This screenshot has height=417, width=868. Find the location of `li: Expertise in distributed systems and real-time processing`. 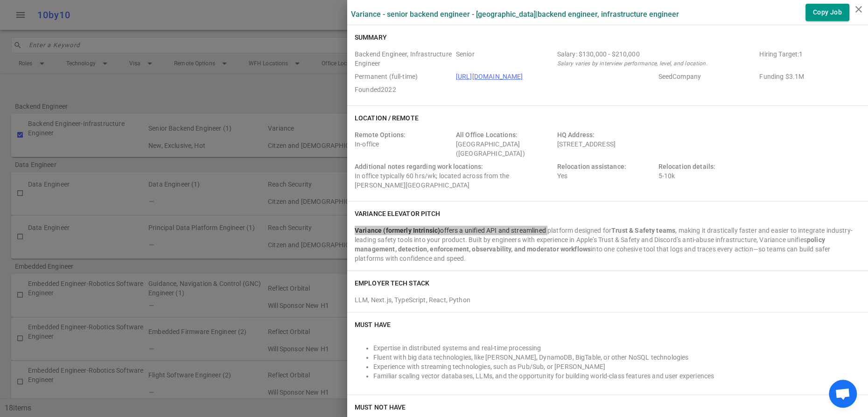

li: Expertise in distributed systems and real-time processing is located at coordinates (617, 348).